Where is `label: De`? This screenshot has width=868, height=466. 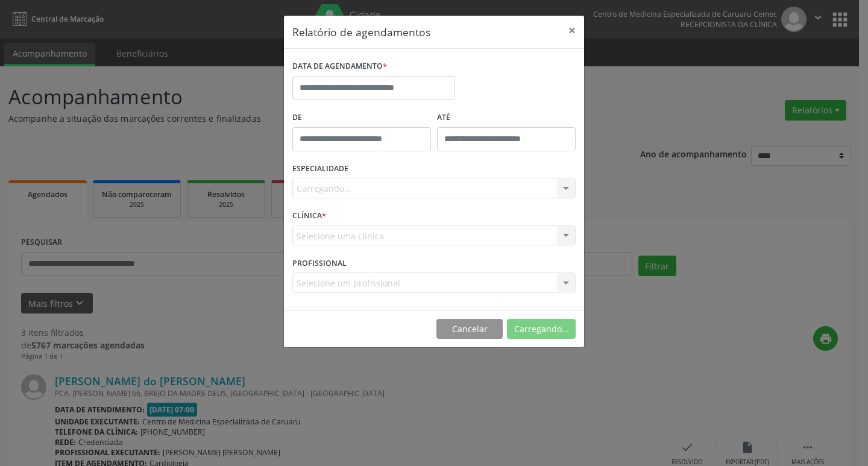 label: De is located at coordinates (362, 117).